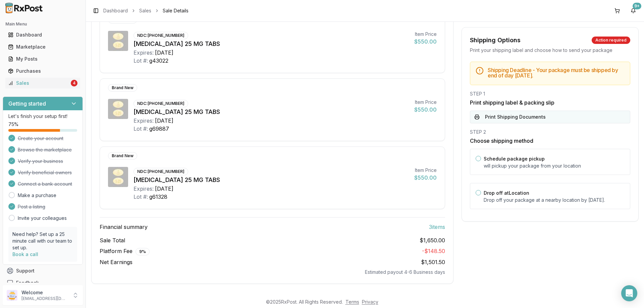 The width and height of the screenshot is (644, 308). I want to click on a: Marketplace, so click(43, 47).